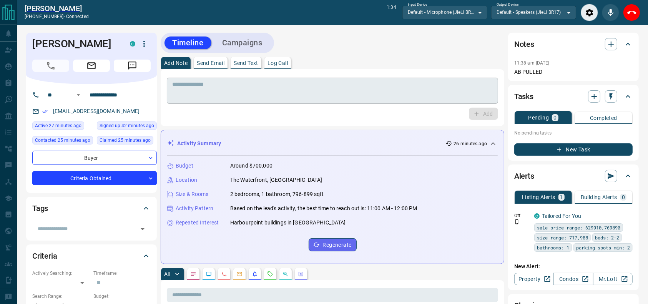 This screenshot has width=648, height=304. I want to click on svg: Emails, so click(239, 274).